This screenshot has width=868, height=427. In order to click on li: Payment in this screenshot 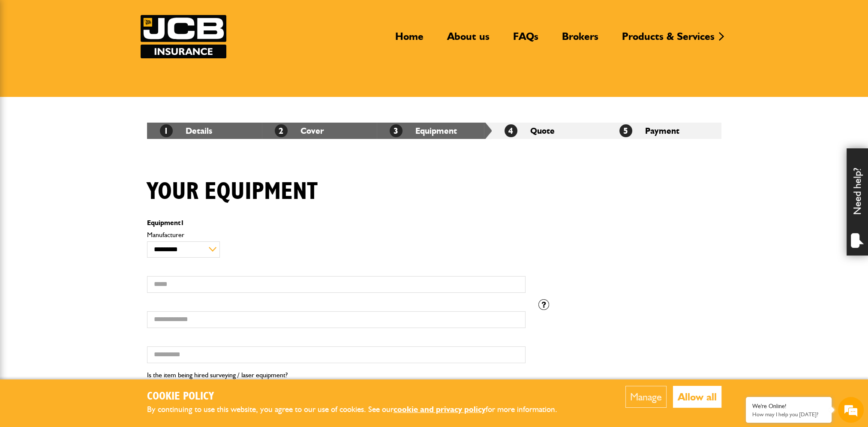, I will do `click(664, 130)`.